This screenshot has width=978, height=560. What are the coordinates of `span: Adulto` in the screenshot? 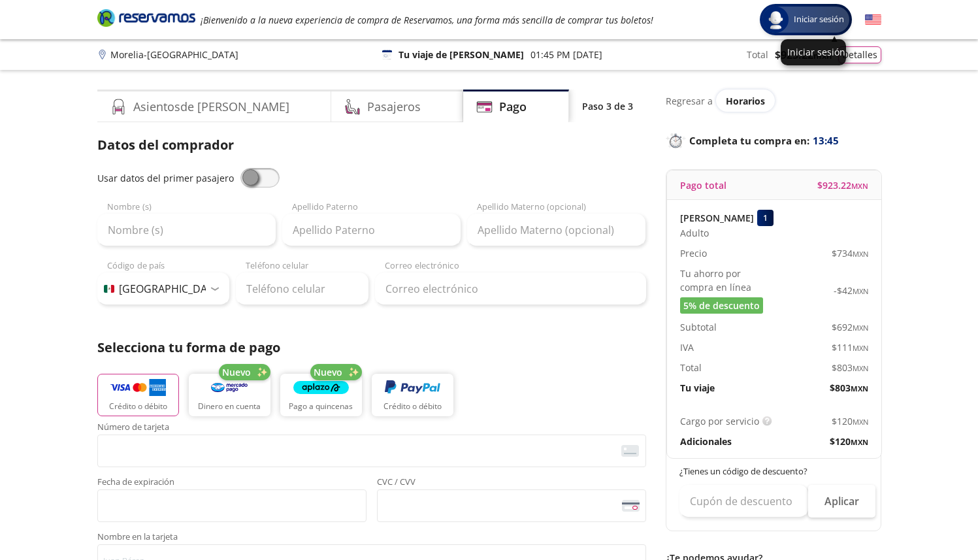 It's located at (695, 232).